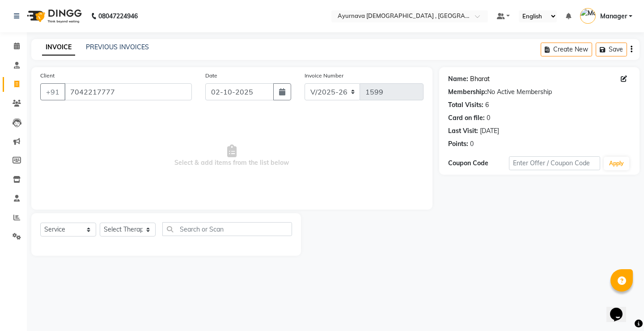 The height and width of the screenshot is (331, 644). Describe the element at coordinates (539, 92) in the screenshot. I see `div: No Active Membership` at that location.